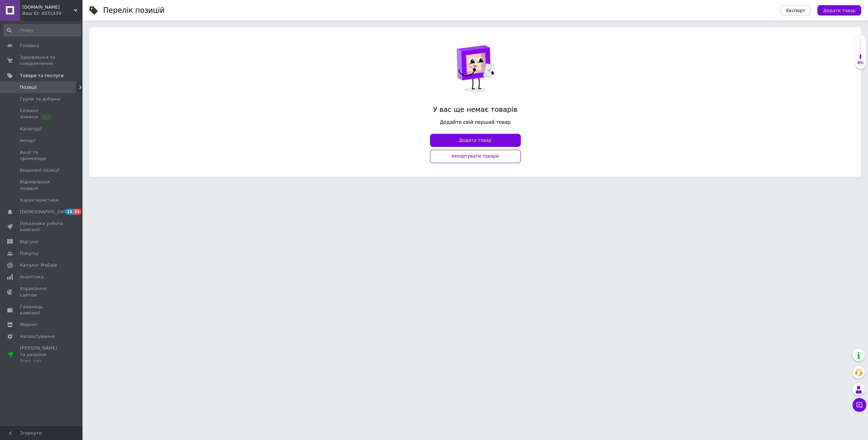  What do you see at coordinates (475, 122) in the screenshot?
I see `span: Додайте свій перший товар` at bounding box center [475, 122].